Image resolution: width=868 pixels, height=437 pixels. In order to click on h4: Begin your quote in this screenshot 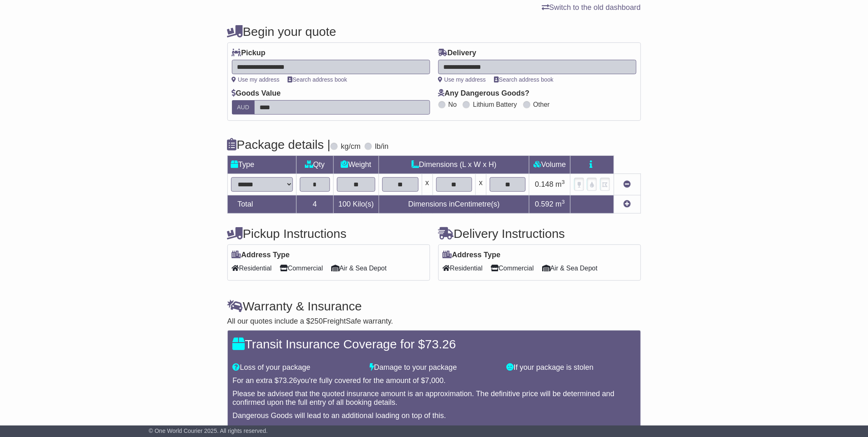, I will do `click(435, 31)`.